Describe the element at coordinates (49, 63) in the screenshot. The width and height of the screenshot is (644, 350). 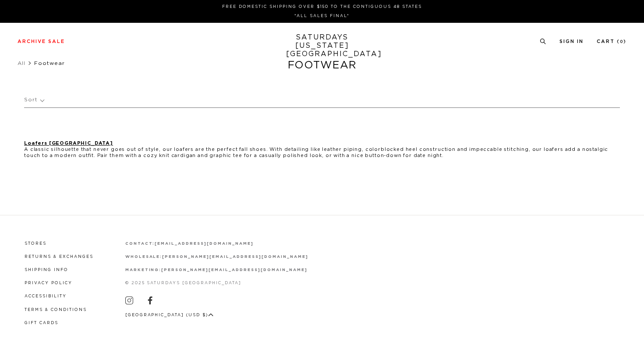
I see `span: Footwear` at that location.